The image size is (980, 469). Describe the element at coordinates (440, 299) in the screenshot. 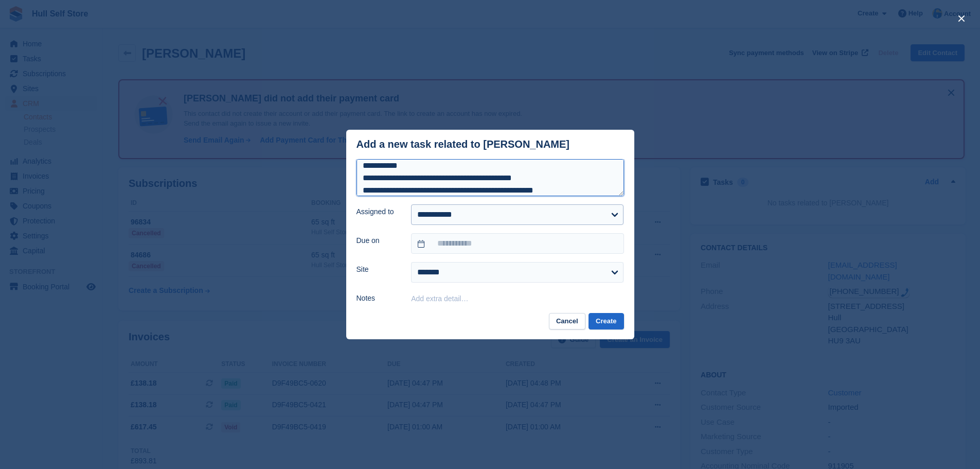

I see `button: Add extra detail…` at that location.